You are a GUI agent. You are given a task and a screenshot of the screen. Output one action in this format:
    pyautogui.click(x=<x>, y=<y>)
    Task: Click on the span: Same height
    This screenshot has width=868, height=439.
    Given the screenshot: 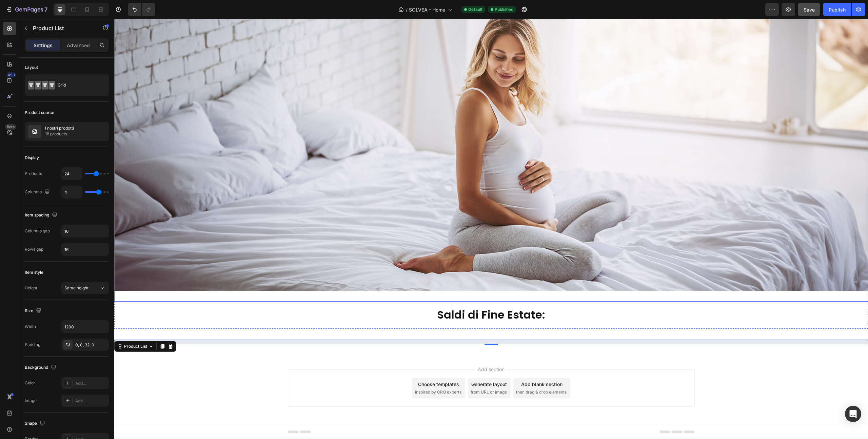 What is the action you would take?
    pyautogui.click(x=76, y=288)
    